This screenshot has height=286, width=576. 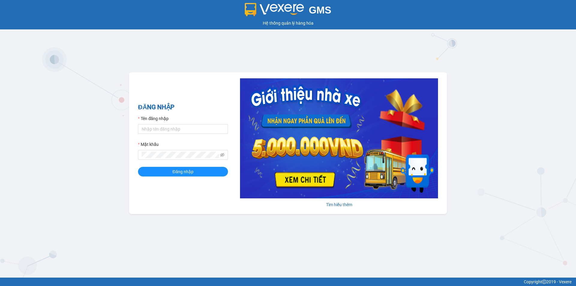 What do you see at coordinates (183, 172) in the screenshot?
I see `button: Đăng nhập` at bounding box center [183, 172].